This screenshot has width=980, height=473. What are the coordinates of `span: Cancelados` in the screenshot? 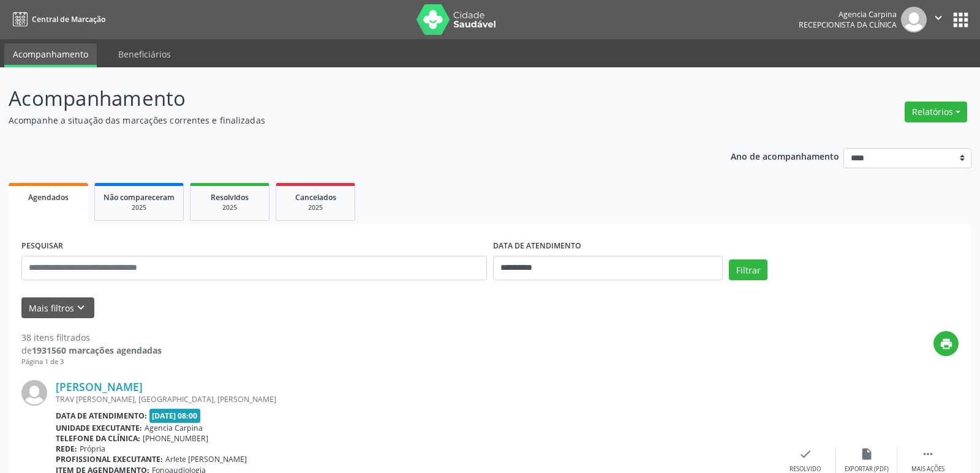 It's located at (316, 197).